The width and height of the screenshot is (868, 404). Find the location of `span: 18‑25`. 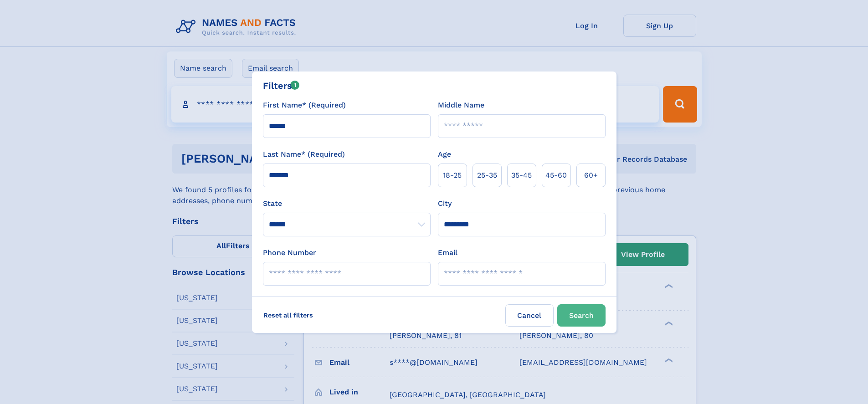

span: 18‑25 is located at coordinates (452, 176).